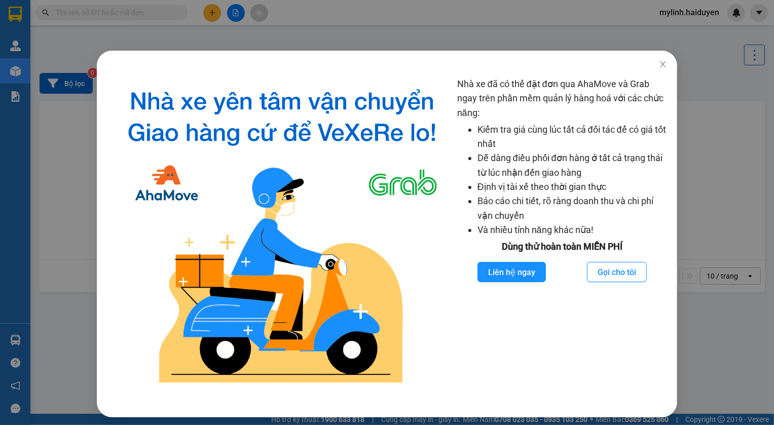  Describe the element at coordinates (512, 272) in the screenshot. I see `span: Liên hệ ngay` at that location.